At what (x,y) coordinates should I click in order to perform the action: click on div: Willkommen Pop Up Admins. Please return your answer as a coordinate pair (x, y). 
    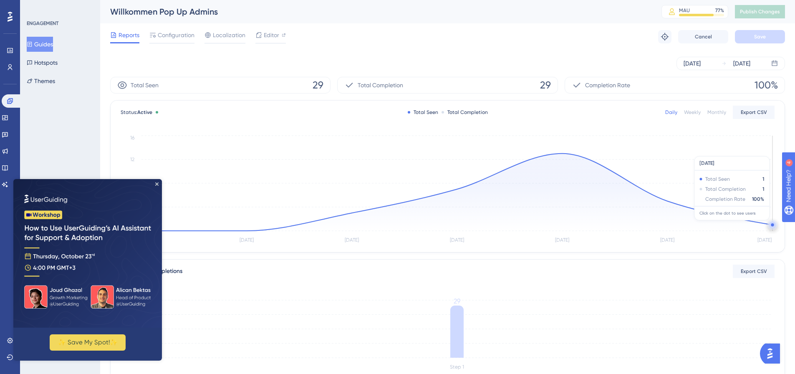
    Looking at the image, I should click on (375, 12).